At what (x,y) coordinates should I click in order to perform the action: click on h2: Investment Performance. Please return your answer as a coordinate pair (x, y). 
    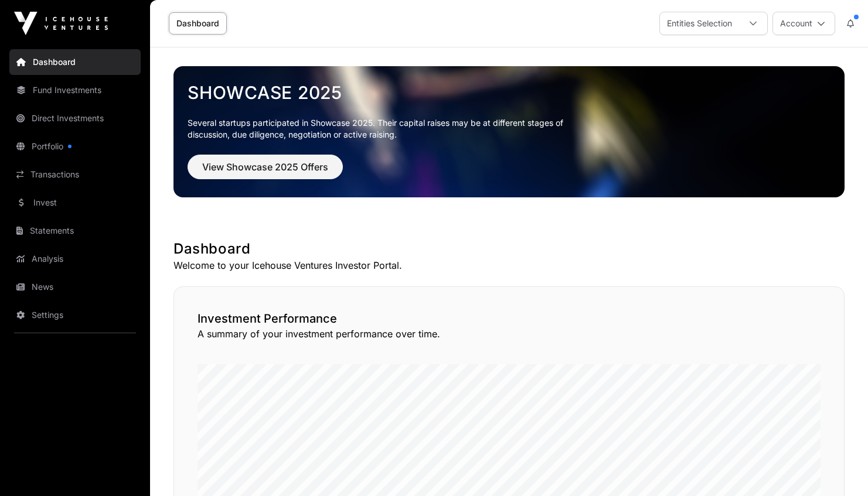
    Looking at the image, I should click on (509, 319).